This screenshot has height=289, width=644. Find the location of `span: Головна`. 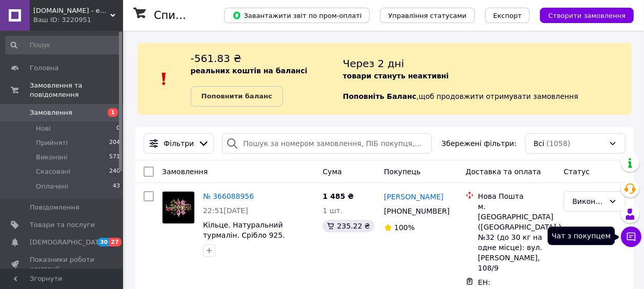

span: Головна is located at coordinates (44, 68).